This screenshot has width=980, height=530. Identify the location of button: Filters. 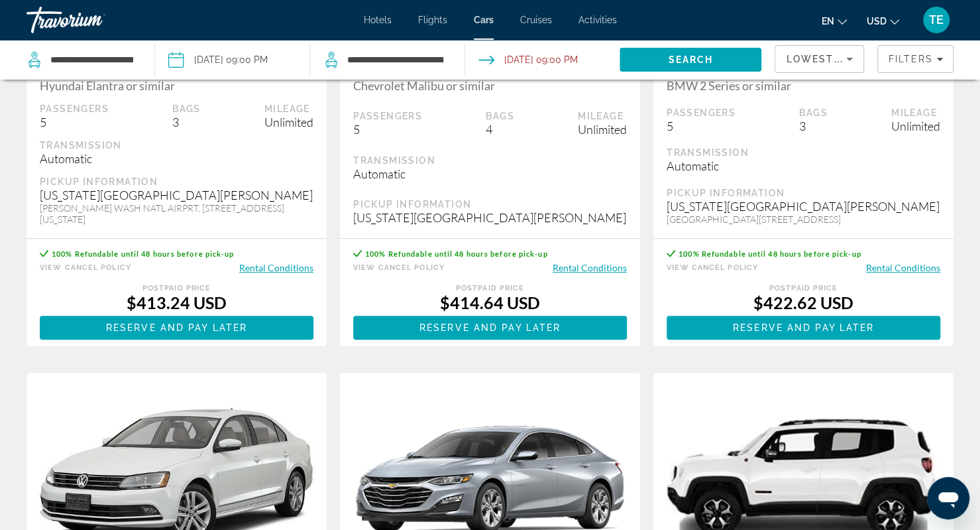
(915, 59).